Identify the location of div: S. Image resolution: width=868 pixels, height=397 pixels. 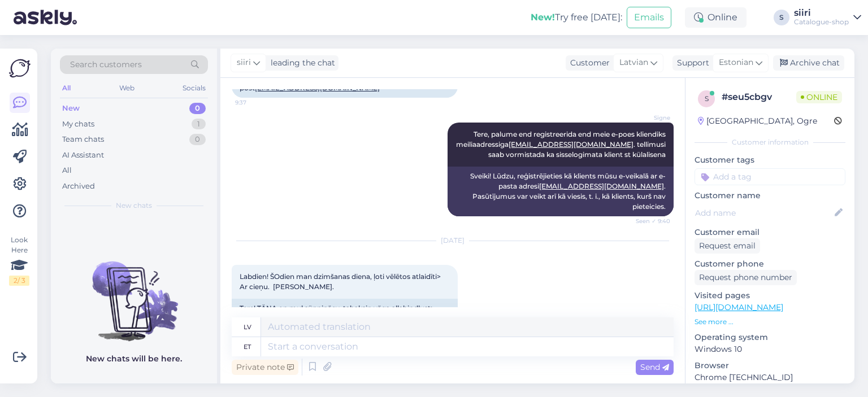
(782, 18).